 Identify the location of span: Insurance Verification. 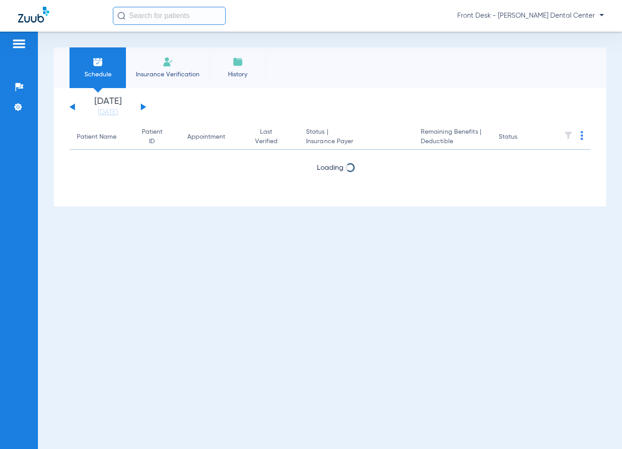
(168, 75).